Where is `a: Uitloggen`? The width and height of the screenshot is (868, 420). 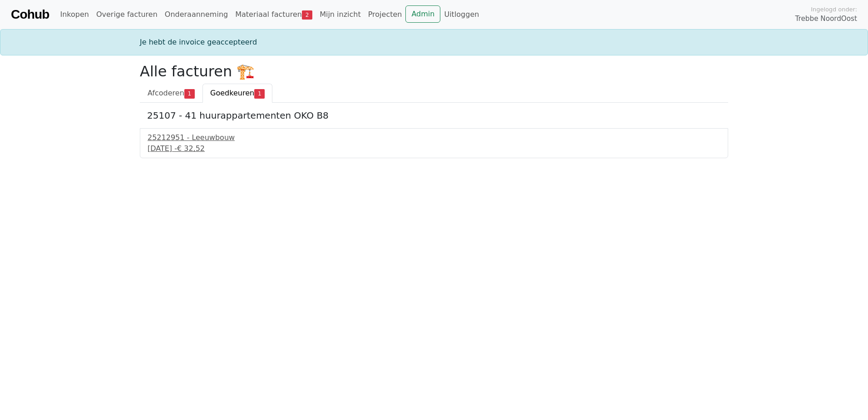
a: Uitloggen is located at coordinates (461, 15).